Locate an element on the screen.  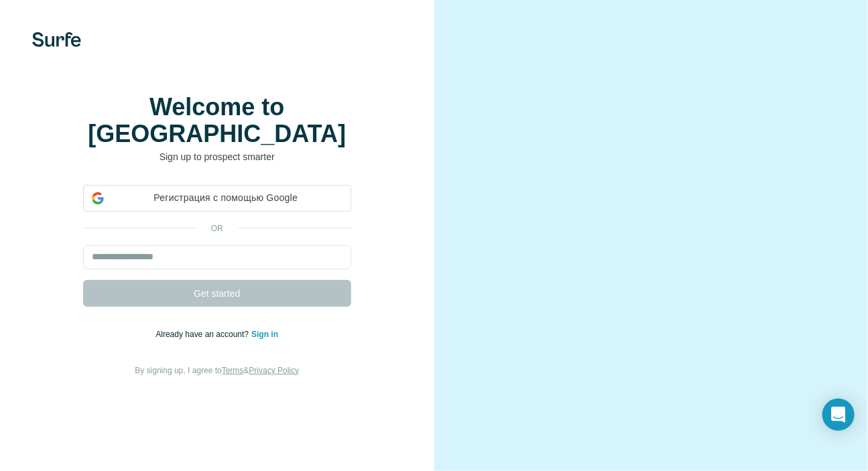
a: Terms is located at coordinates (233, 370).